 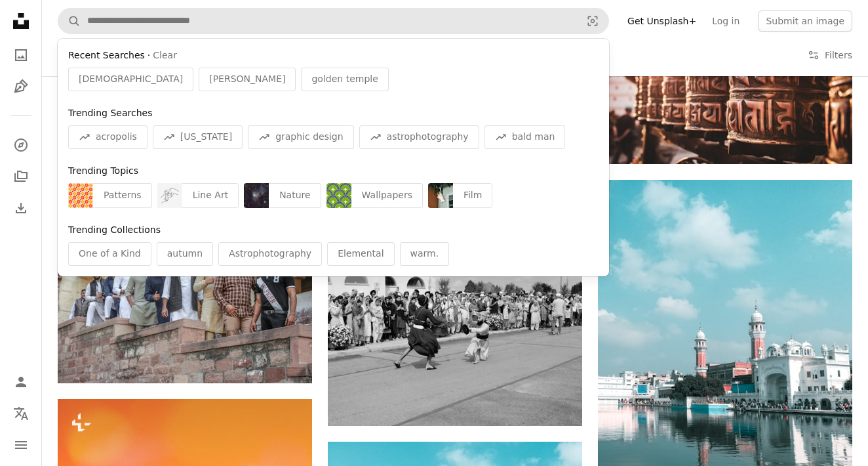 What do you see at coordinates (185, 254) in the screenshot?
I see `div: autumn` at bounding box center [185, 254].